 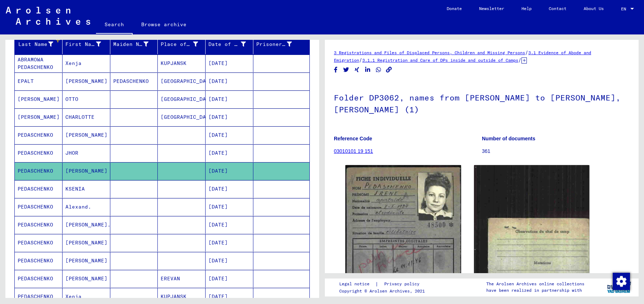 I want to click on mat-cell: KSENIA, so click(x=86, y=189).